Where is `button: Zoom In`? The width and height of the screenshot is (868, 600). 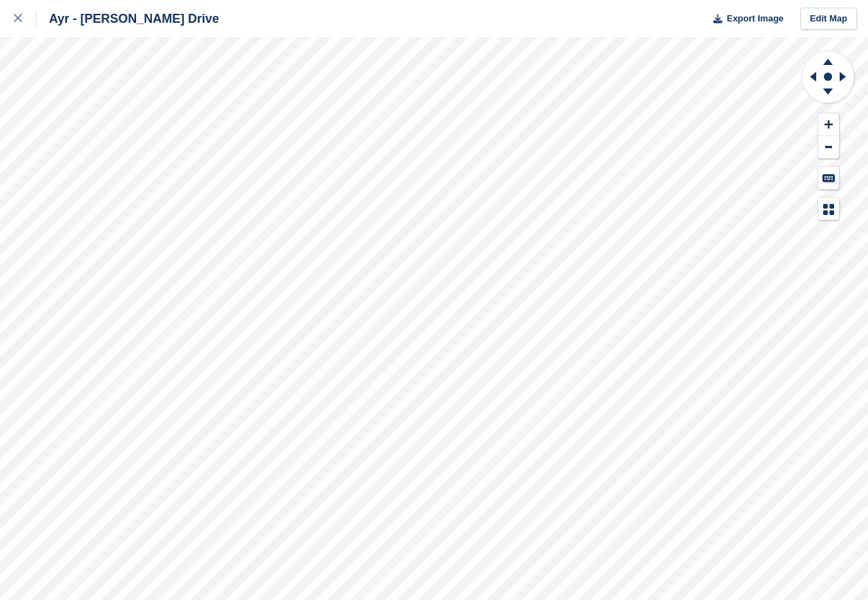
button: Zoom In is located at coordinates (829, 124).